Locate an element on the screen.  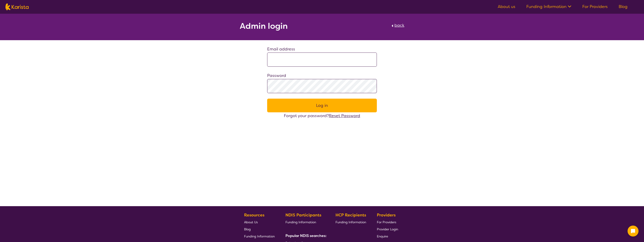
b: HCP Recipients is located at coordinates (351, 215).